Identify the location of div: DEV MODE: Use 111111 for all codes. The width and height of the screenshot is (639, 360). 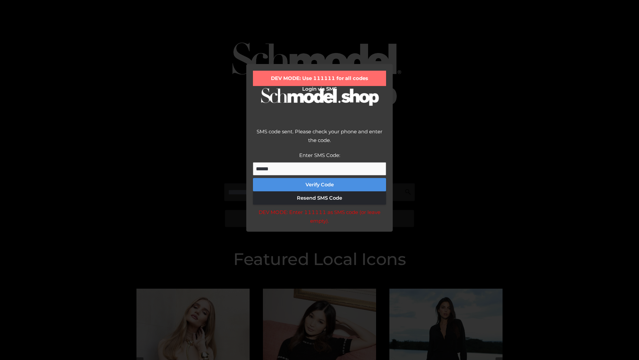
(320, 78).